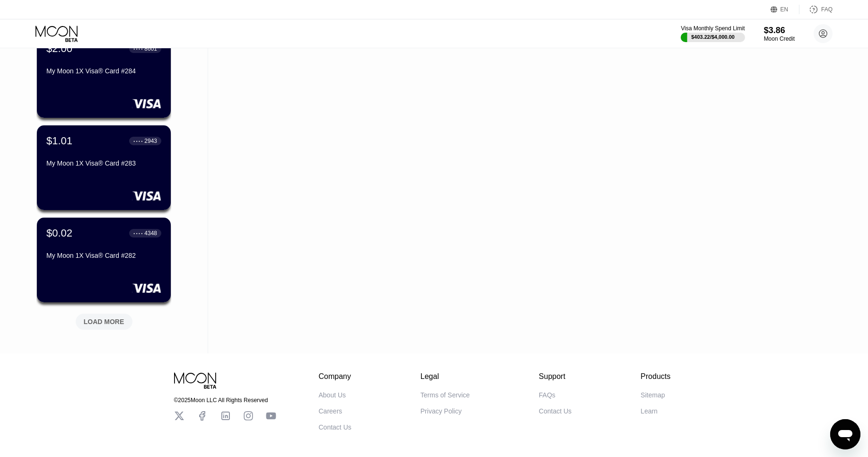  Describe the element at coordinates (712, 33) in the screenshot. I see `div: Visa Monthly Spend Limit$403.22/$4,000.00` at that location.